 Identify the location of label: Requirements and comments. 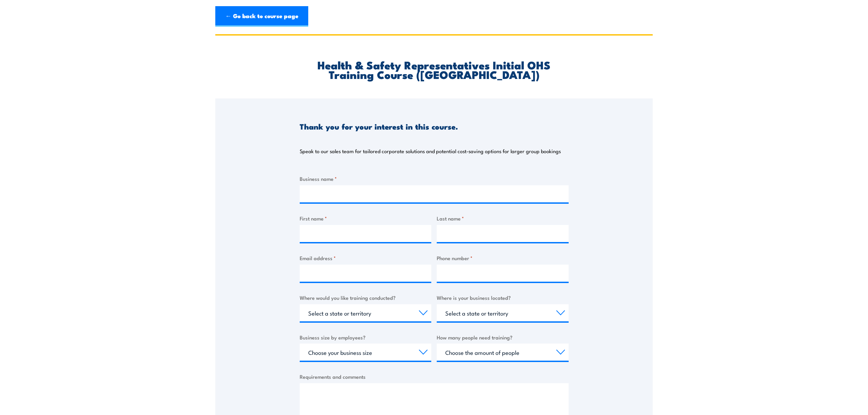
(434, 376).